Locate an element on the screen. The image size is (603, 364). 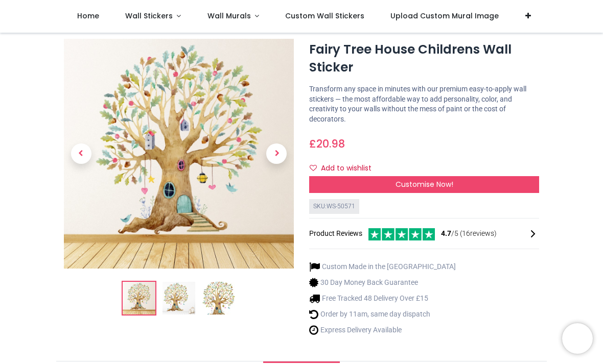
li: Free Tracked 48 Delivery Over £15 is located at coordinates (382, 298).